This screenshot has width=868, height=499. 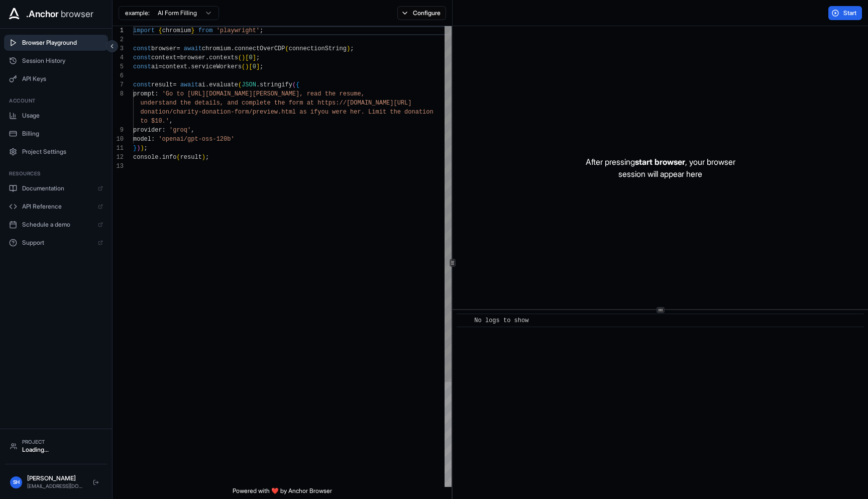 I want to click on span: 'playwright', so click(x=238, y=31).